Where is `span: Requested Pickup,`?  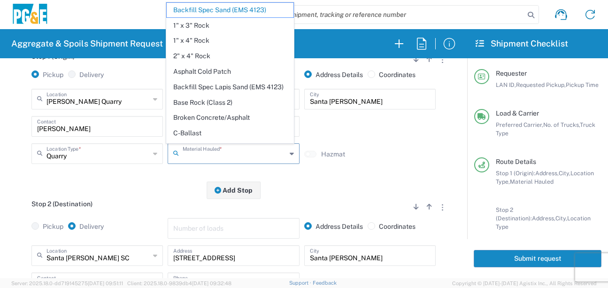 span: Requested Pickup, is located at coordinates (541, 84).